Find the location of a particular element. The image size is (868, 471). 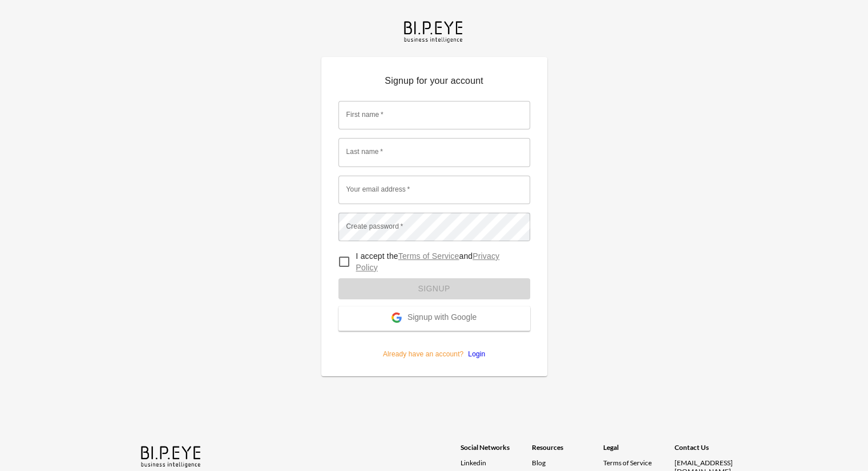

span: Signup with Google is located at coordinates (441, 318).